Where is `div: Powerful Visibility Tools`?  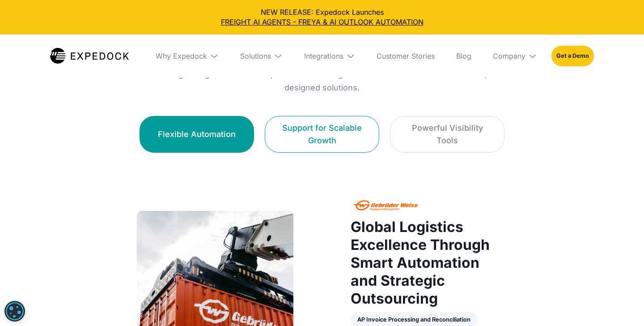
div: Powerful Visibility Tools is located at coordinates (448, 134).